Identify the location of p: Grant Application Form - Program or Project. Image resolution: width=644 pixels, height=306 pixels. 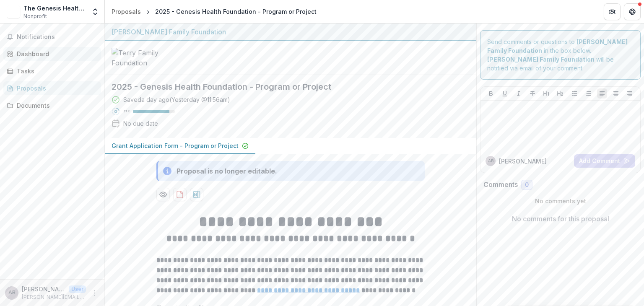
(175, 145).